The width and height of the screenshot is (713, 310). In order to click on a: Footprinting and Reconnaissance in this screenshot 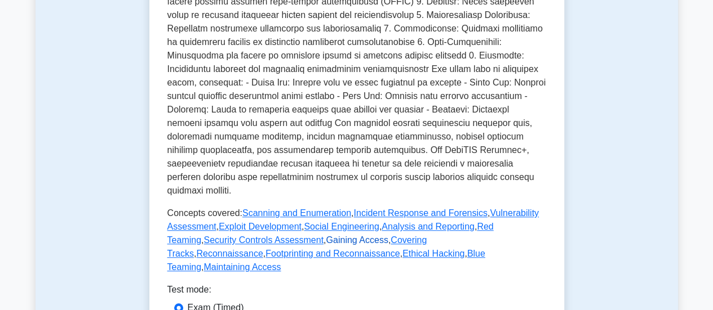, I will do `click(332, 254)`.